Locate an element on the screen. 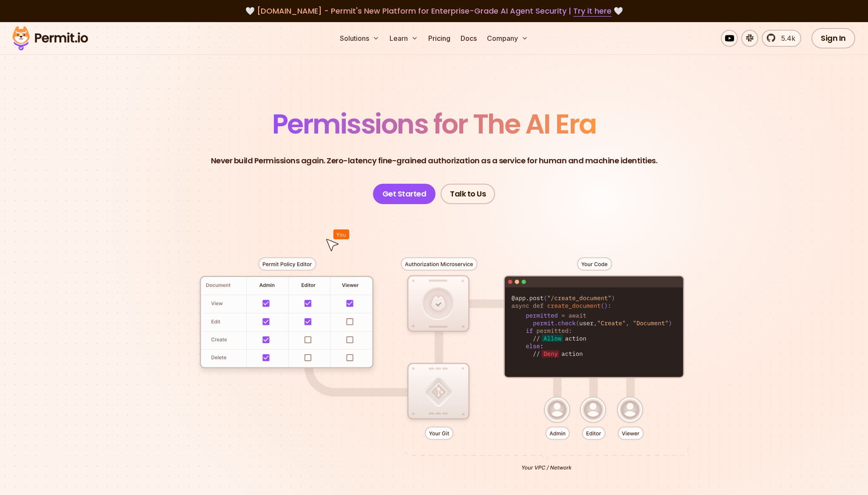 The height and width of the screenshot is (495, 868). a: Talk to Us is located at coordinates (468, 194).